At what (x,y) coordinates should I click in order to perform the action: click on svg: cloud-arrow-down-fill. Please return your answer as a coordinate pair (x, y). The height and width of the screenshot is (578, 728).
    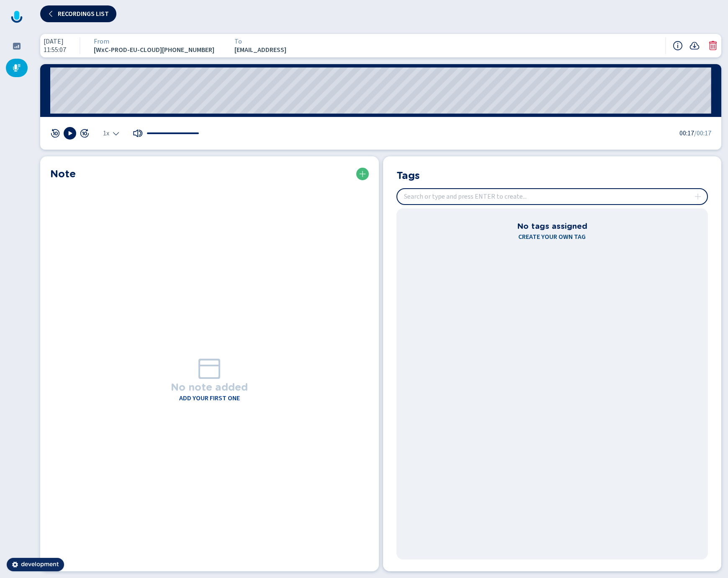
    Looking at the image, I should click on (695, 46).